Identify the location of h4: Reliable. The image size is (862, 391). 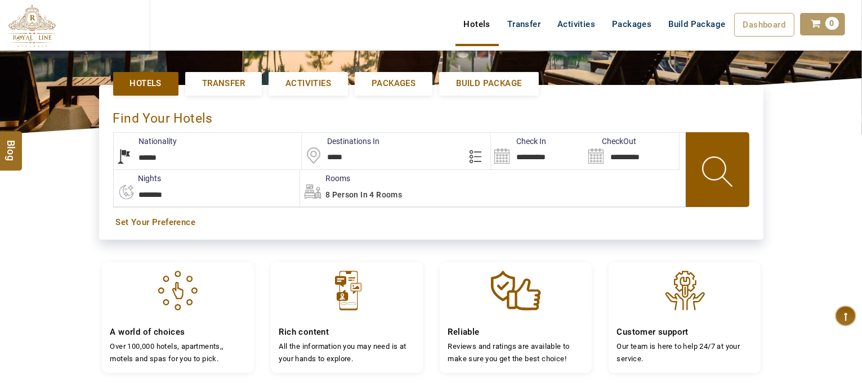
(516, 332).